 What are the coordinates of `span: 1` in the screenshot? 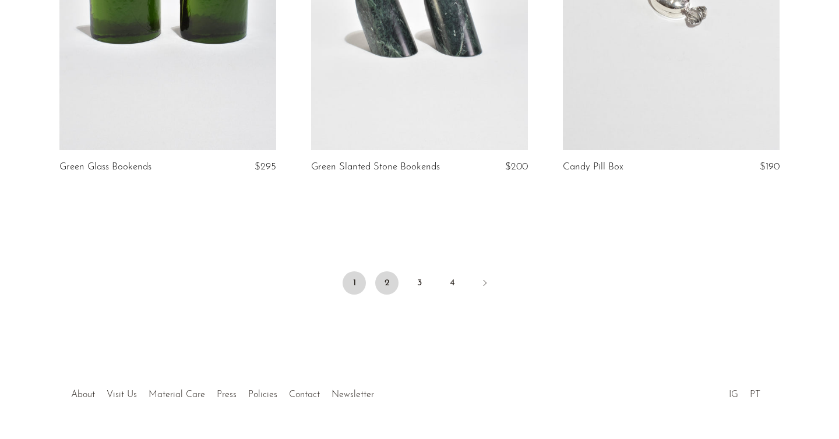 It's located at (354, 283).